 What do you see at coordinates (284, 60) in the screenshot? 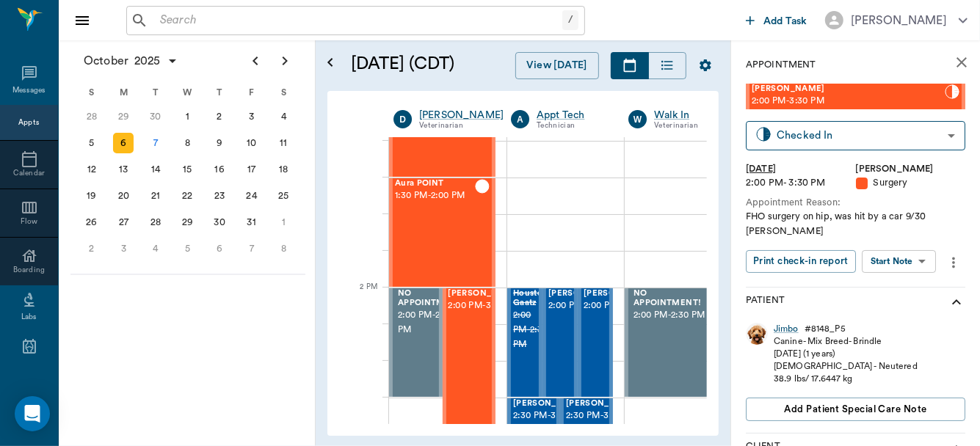
I see `button: Next page` at bounding box center [284, 60].